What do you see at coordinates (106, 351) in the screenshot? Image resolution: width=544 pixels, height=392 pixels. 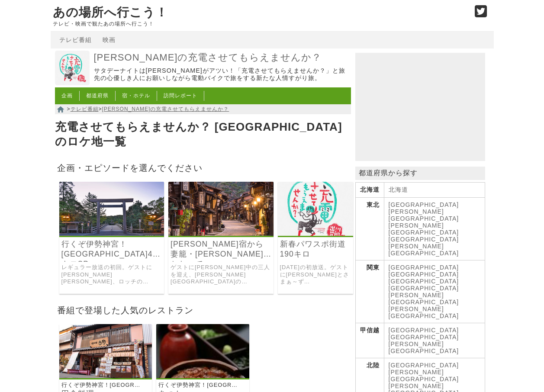 I see `img: 田舎料理吉野` at bounding box center [106, 351].